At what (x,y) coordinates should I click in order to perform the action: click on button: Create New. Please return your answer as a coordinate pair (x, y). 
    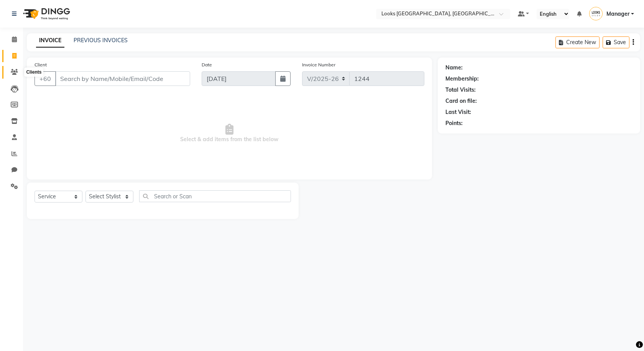
    Looking at the image, I should click on (577, 42).